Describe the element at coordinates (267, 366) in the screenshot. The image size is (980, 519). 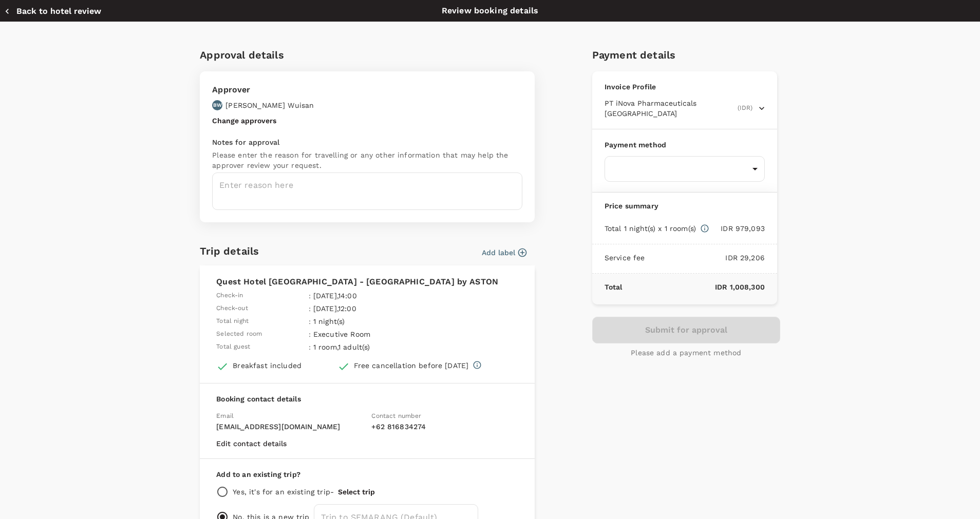
I see `div: Breakfast included` at that location.